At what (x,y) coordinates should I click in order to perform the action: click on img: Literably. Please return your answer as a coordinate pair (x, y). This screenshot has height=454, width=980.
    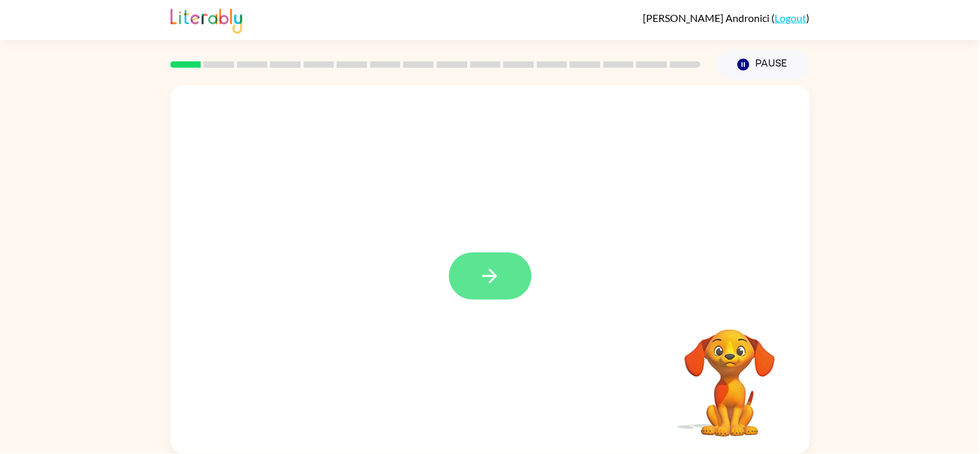
    Looking at the image, I should click on (206, 19).